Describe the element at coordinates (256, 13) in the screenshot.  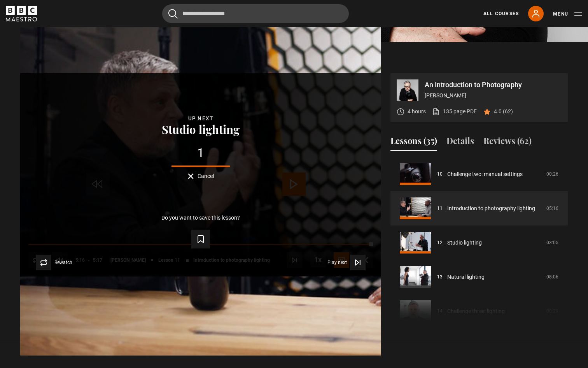
I see `input: Search` at that location.